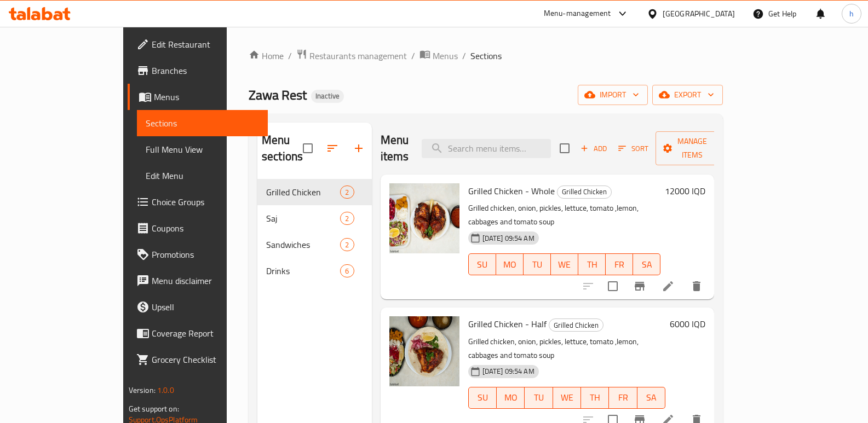  I want to click on div: Drinks, so click(302, 271).